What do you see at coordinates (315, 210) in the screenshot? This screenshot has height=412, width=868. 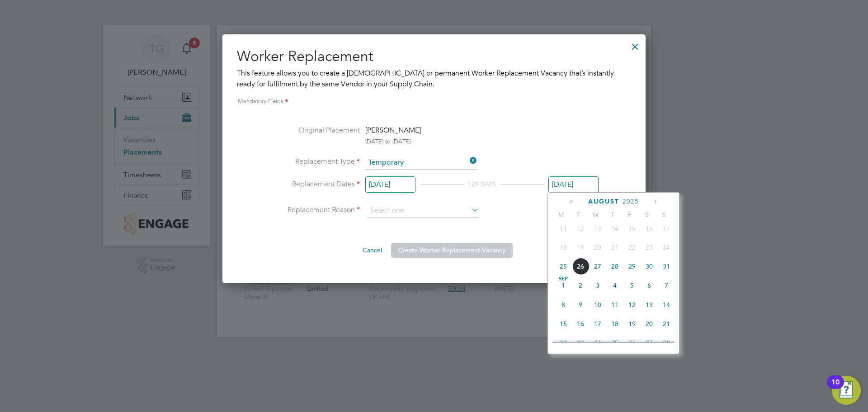 I see `label: Replacement Reason` at bounding box center [315, 210].